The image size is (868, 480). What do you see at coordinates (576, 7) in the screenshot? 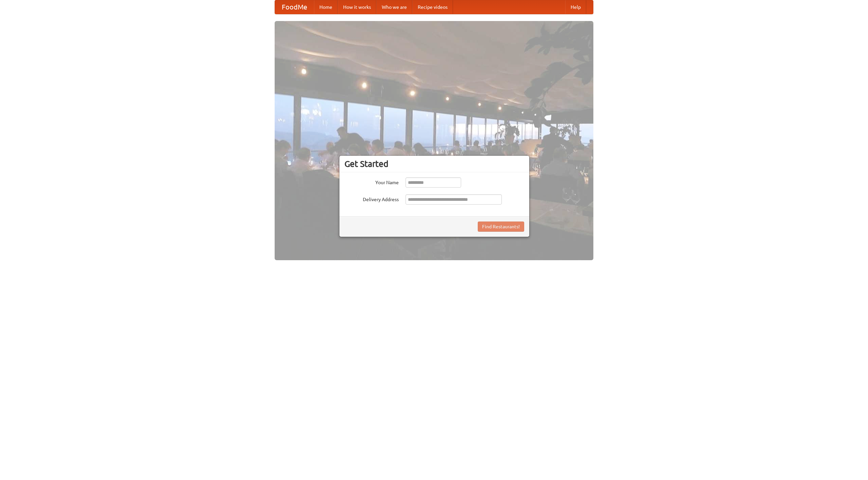
I see `a: Help` at bounding box center [576, 7].